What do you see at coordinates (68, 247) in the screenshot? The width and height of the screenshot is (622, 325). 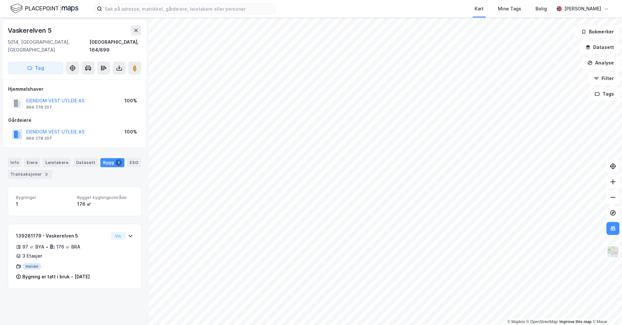 I see `div: 176 ㎡ BRA` at bounding box center [68, 247].